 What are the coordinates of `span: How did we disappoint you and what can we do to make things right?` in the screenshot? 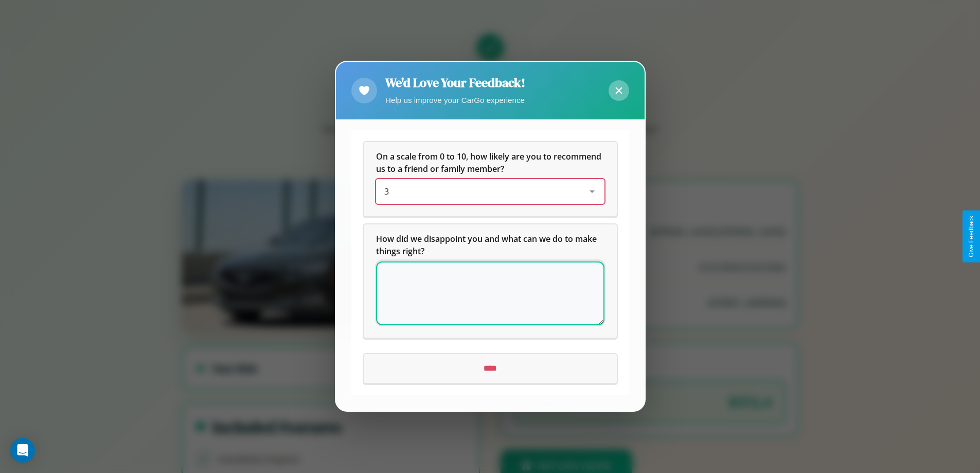 It's located at (487, 246).